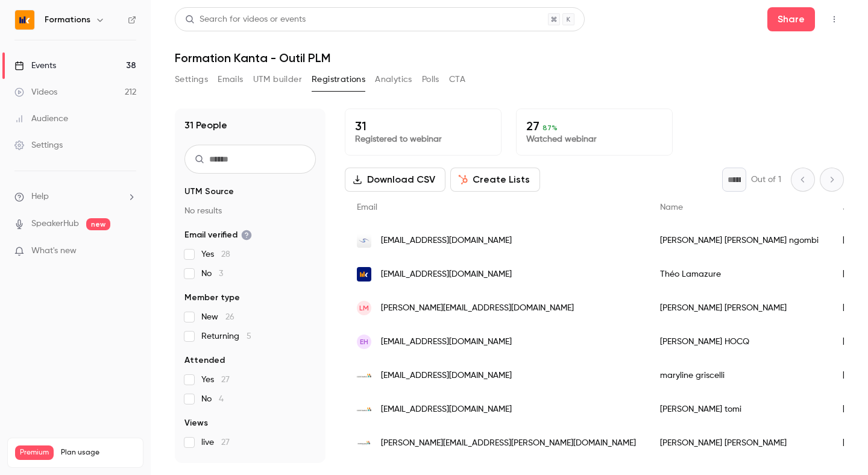  Describe the element at coordinates (54, 251) in the screenshot. I see `span: What's new` at that location.